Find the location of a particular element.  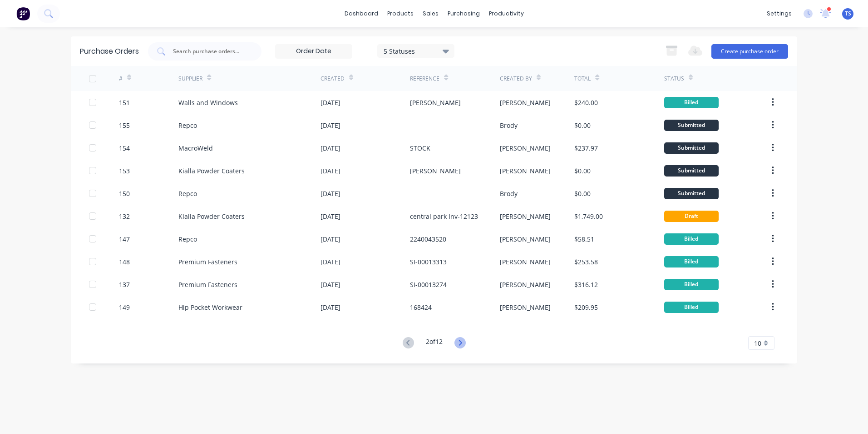

div: $240.00 is located at coordinates (586, 102).